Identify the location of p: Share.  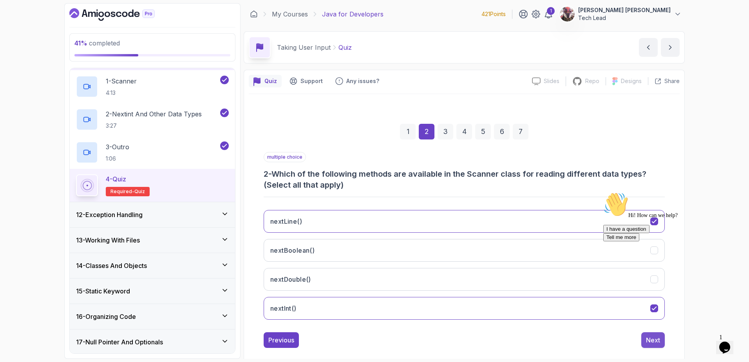
(672, 81).